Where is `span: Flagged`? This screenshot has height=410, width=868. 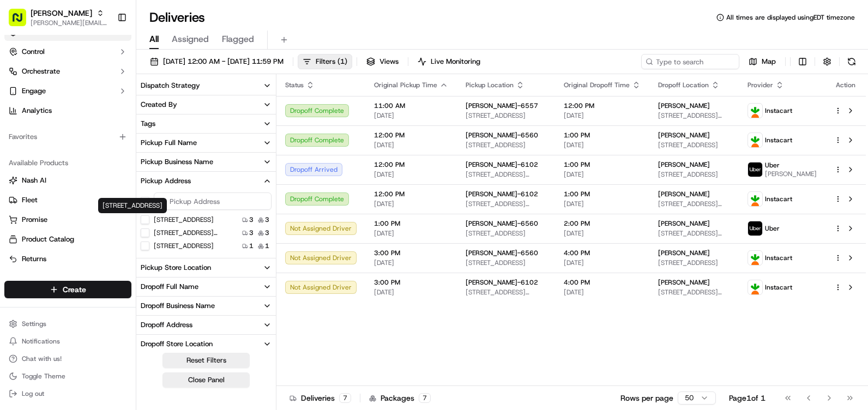
span: Flagged is located at coordinates (237, 39).